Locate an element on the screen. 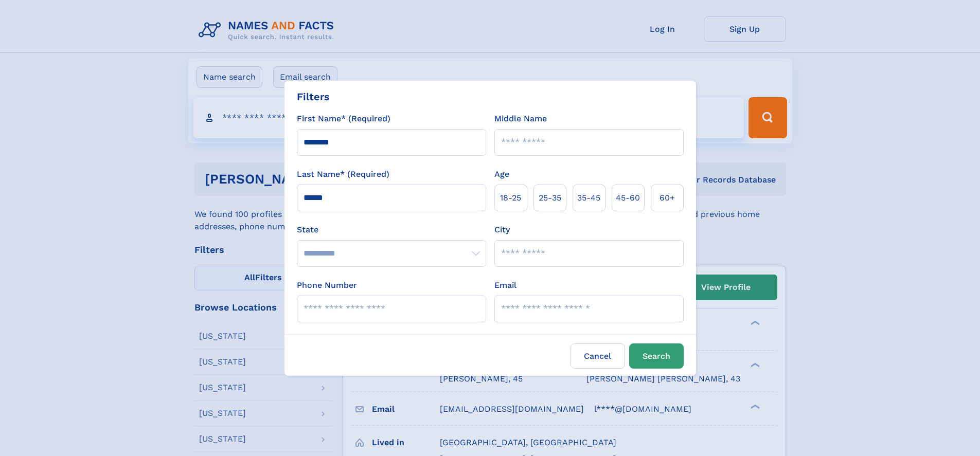  span: 35‑45 is located at coordinates (589, 198).